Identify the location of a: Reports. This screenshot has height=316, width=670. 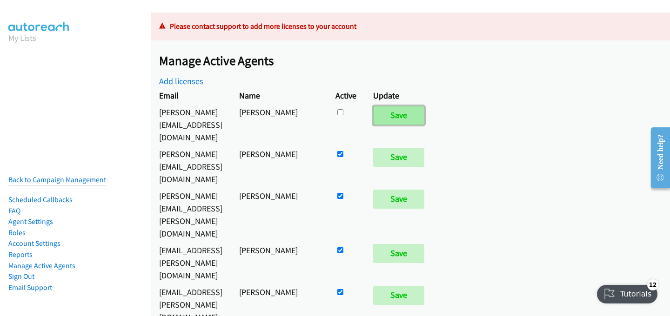
(20, 255).